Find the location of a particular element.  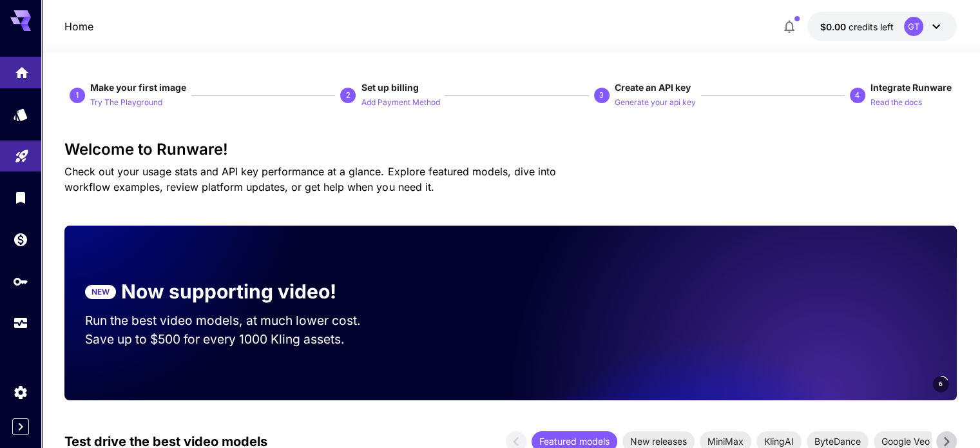

span: Check out your usage stats and API key performance at a glance. Explore featured models, dive int... is located at coordinates (310, 179).